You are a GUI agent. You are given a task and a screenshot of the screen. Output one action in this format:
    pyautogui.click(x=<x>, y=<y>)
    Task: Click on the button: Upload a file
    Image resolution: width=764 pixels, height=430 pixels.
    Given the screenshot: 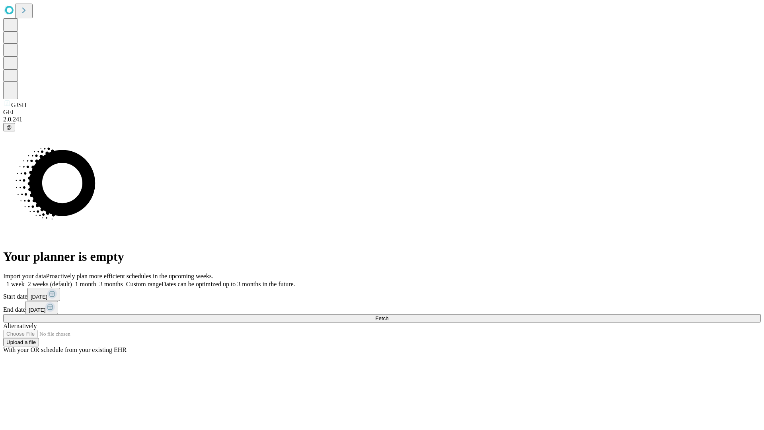 What is the action you would take?
    pyautogui.click(x=21, y=342)
    